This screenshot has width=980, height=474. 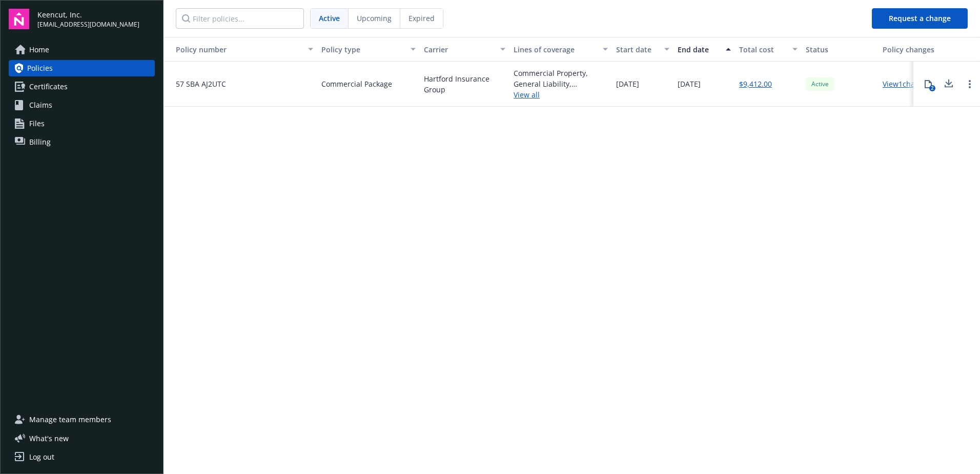 What do you see at coordinates (556, 50) in the screenshot?
I see `div: Lines of coverage` at bounding box center [556, 50].